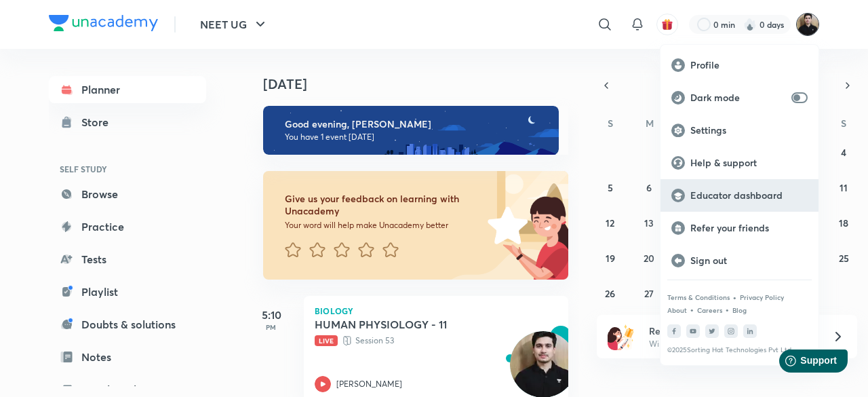 This screenshot has width=868, height=397. I want to click on span: Support, so click(71, 16).